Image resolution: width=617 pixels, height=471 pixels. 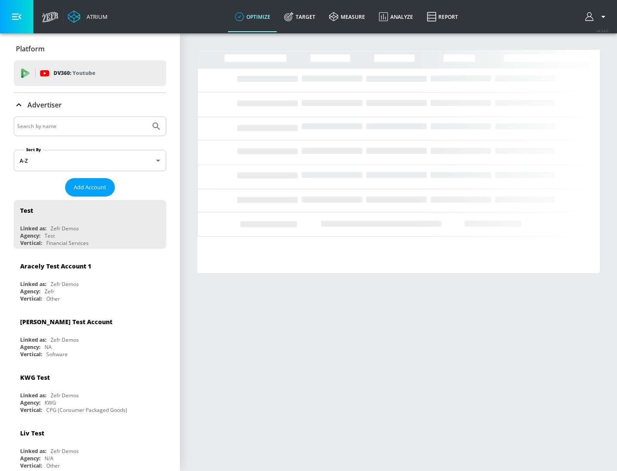 I want to click on span: Add Account, so click(x=90, y=187).